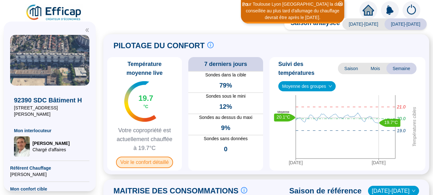 This screenshot has height=195, width=433. Describe the element at coordinates (340, 4) in the screenshot. I see `span: close-circle` at that location.